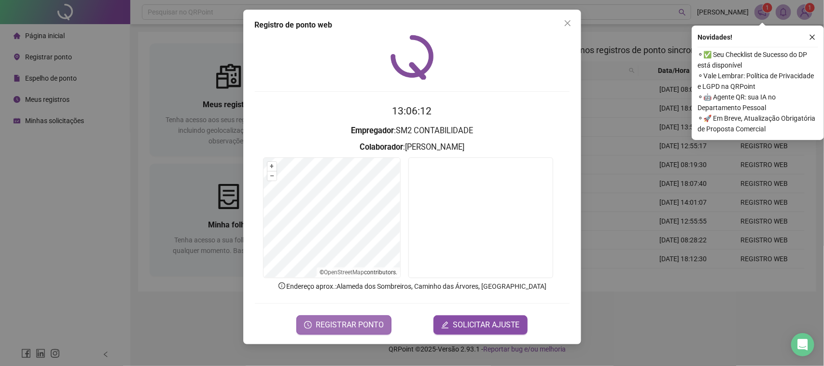 This screenshot has height=366, width=824. Describe the element at coordinates (308, 325) in the screenshot. I see `span: clock-circle` at that location.